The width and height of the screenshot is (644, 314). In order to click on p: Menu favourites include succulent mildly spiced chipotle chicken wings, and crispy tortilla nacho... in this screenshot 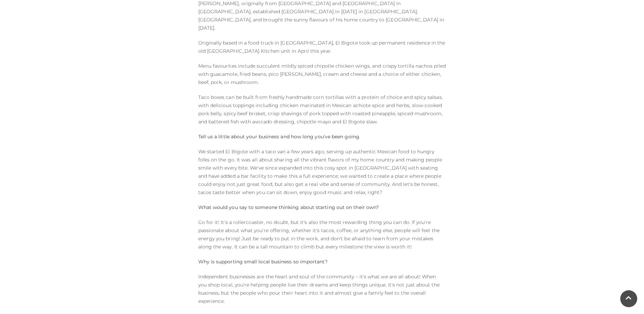, I will do `click(322, 74)`.